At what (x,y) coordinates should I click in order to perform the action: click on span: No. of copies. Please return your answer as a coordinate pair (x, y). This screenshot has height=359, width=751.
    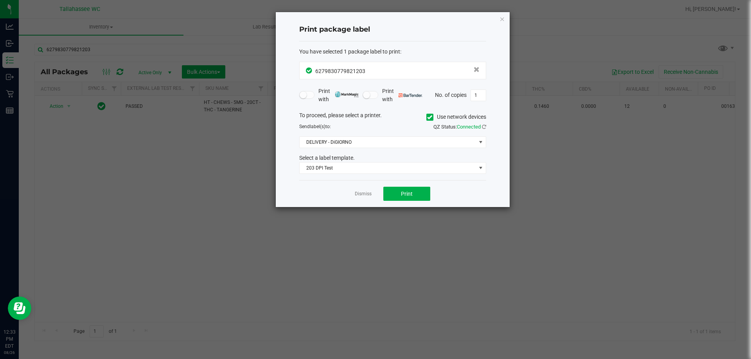
    Looking at the image, I should click on (451, 95).